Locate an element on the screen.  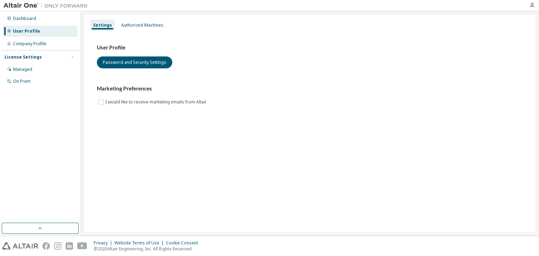
img: Altair One is located at coordinates (47, 6).